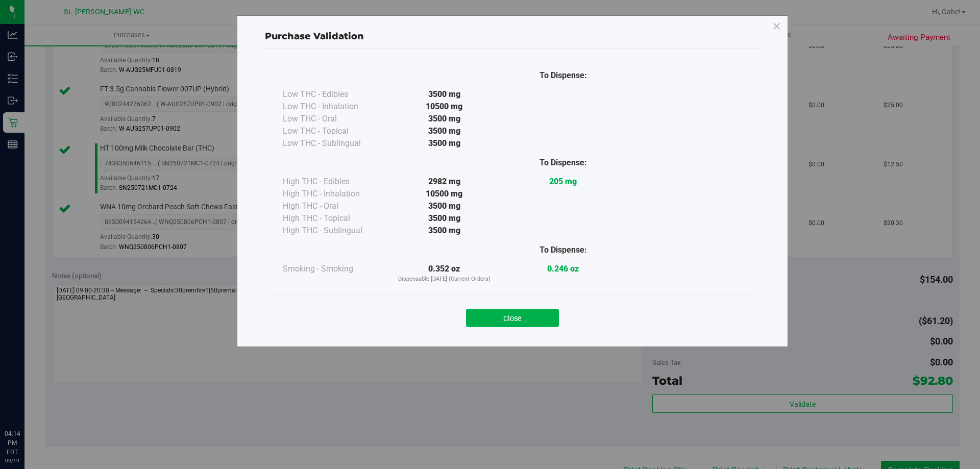 This screenshot has height=469, width=980. I want to click on div: High THC - Edibles, so click(334, 182).